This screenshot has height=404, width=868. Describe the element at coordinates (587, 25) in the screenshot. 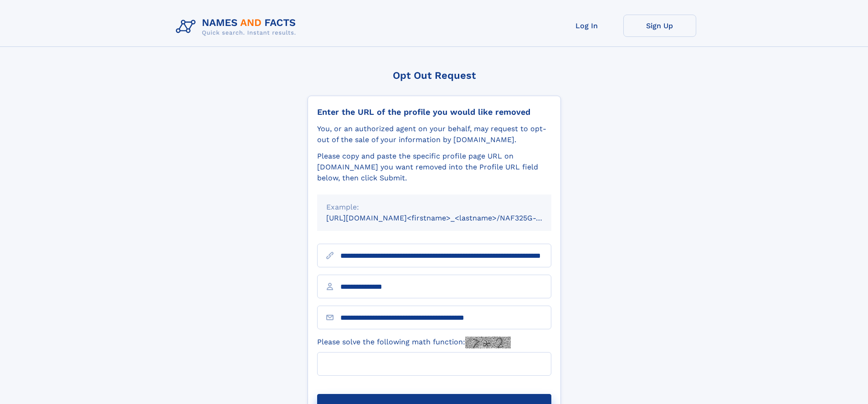

I see `a: Log In` at that location.